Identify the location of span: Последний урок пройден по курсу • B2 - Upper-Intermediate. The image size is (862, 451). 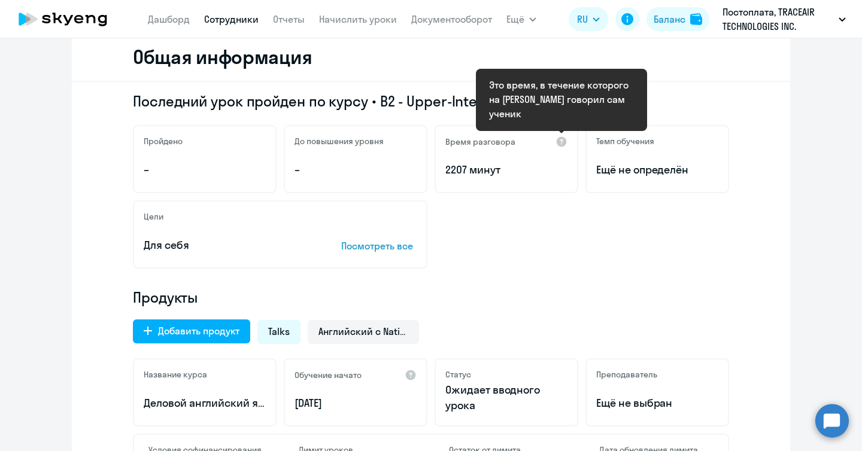
(335, 101).